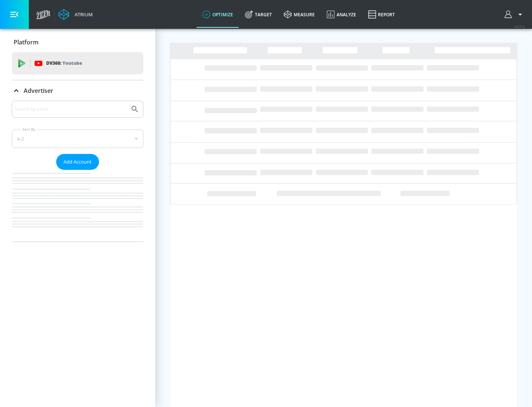 The height and width of the screenshot is (407, 532). Describe the element at coordinates (38, 91) in the screenshot. I see `p: Advertiser` at that location.